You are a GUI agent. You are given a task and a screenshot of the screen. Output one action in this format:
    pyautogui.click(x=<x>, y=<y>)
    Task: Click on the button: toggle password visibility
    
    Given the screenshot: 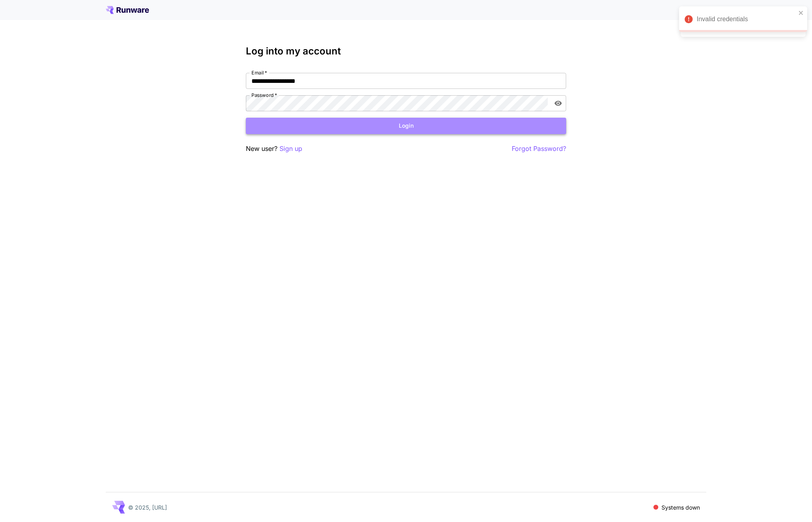 What is the action you would take?
    pyautogui.click(x=559, y=103)
    